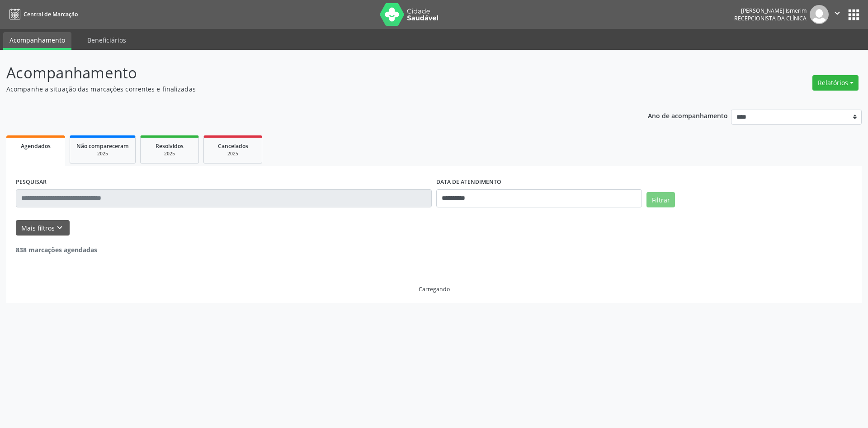  Describe the element at coordinates (770, 18) in the screenshot. I see `span: Recepcionista da clínica` at that location.